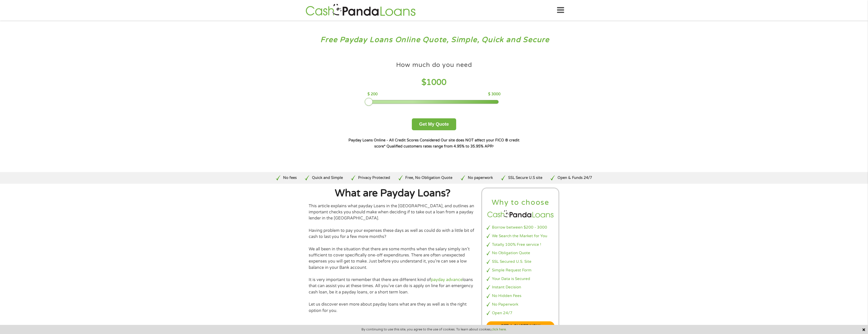 The width and height of the screenshot is (868, 334). What do you see at coordinates (361, 10) in the screenshot?
I see `img: GetLoanNow Logo` at bounding box center [361, 10].